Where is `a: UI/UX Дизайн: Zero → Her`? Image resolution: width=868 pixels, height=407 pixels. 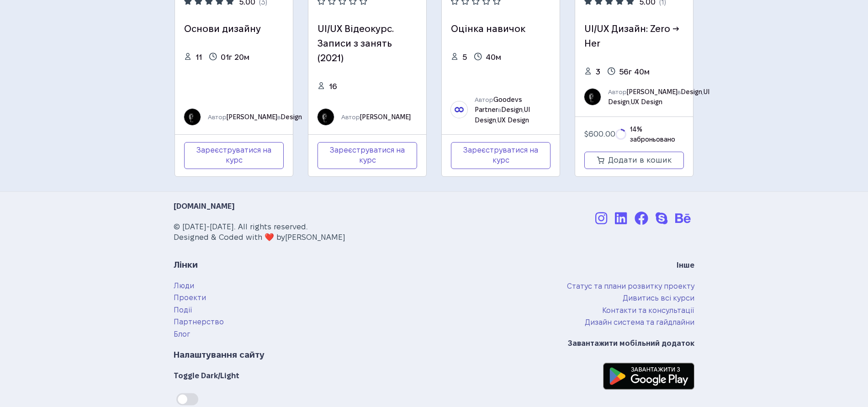
a: UI/UX Дизайн: Zero → Her is located at coordinates (631, 36).